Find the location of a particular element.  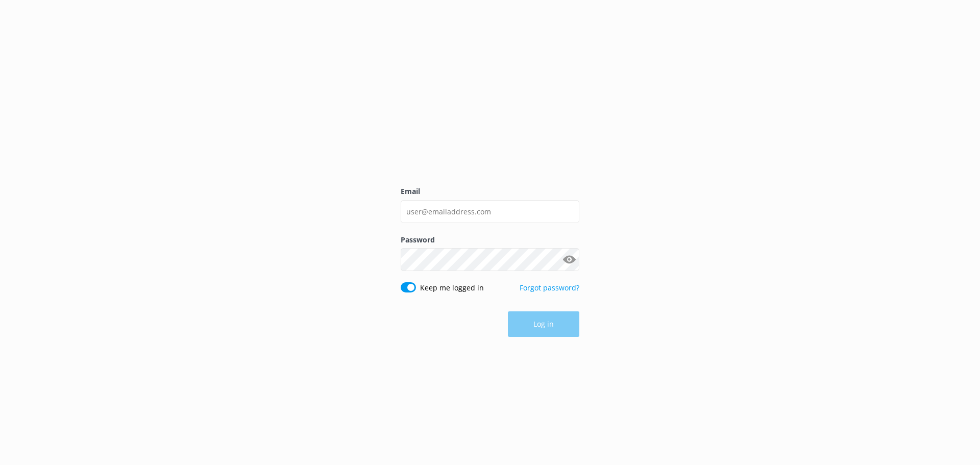

input: user@emailaddress.com is located at coordinates (490, 211).